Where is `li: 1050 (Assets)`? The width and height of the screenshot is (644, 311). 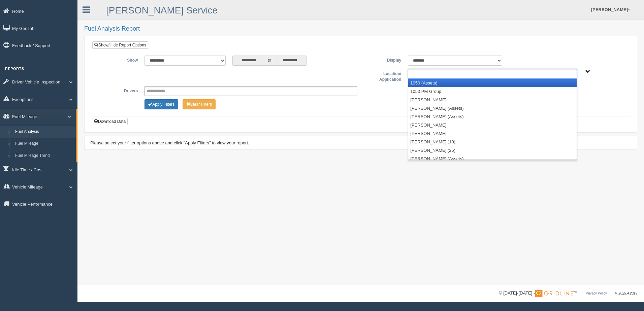
li: 1050 (Assets) is located at coordinates (492, 83).